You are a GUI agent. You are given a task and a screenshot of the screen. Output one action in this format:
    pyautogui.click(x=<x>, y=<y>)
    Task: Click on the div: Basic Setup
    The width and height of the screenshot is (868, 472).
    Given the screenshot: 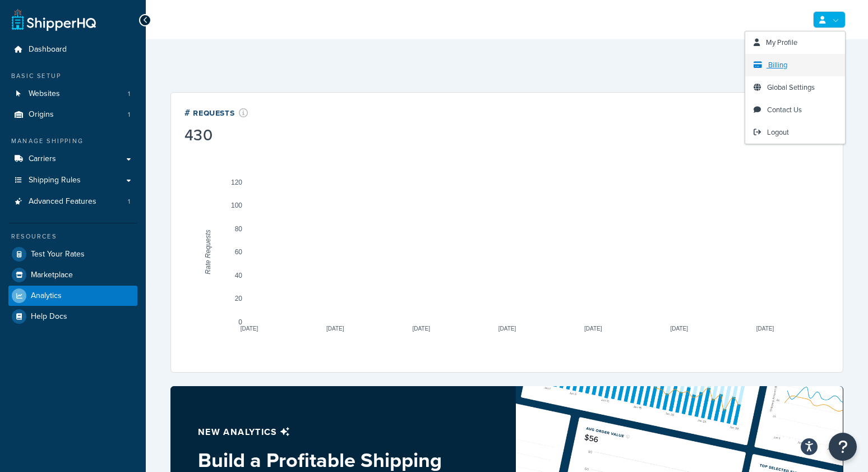 What is the action you would take?
    pyautogui.click(x=73, y=76)
    